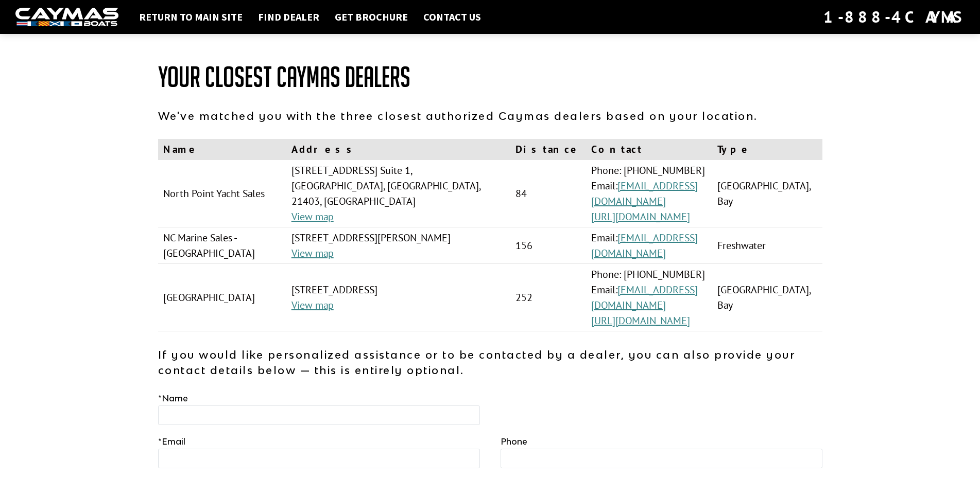 This screenshot has width=980, height=477. Describe the element at coordinates (649, 149) in the screenshot. I see `th: Contact` at that location.